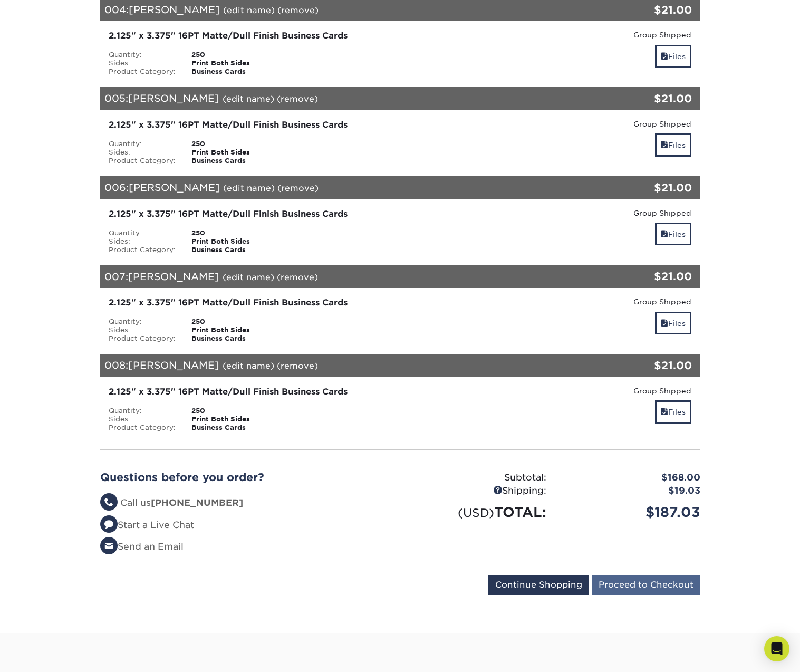  I want to click on small: (USD), so click(476, 513).